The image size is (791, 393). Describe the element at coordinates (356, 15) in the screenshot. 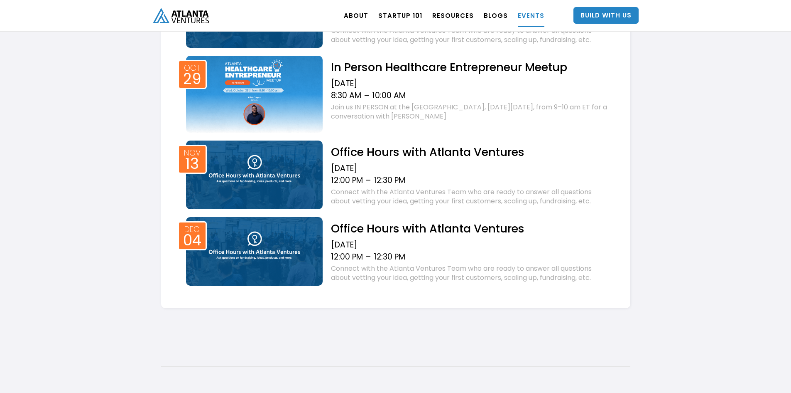

I see `a: ABOUT` at that location.